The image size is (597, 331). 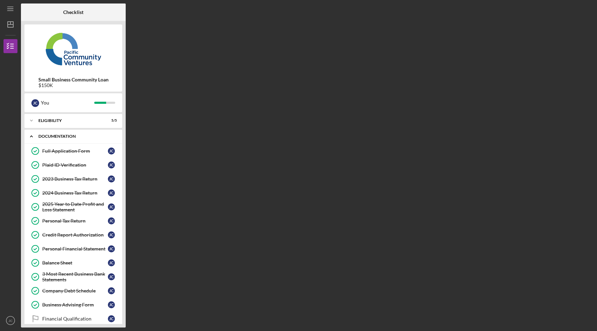 What do you see at coordinates (75, 291) in the screenshot?
I see `div: Company Debt Schedule` at bounding box center [75, 291].